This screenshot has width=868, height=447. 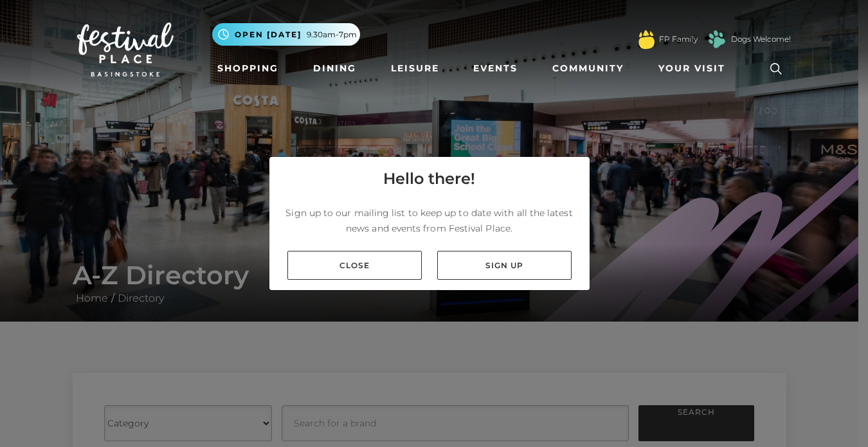 What do you see at coordinates (332, 35) in the screenshot?
I see `span: 9.30am-7pm` at bounding box center [332, 35].